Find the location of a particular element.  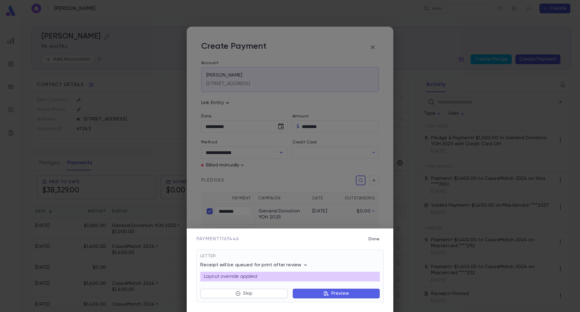

p: Preview is located at coordinates (340, 293).